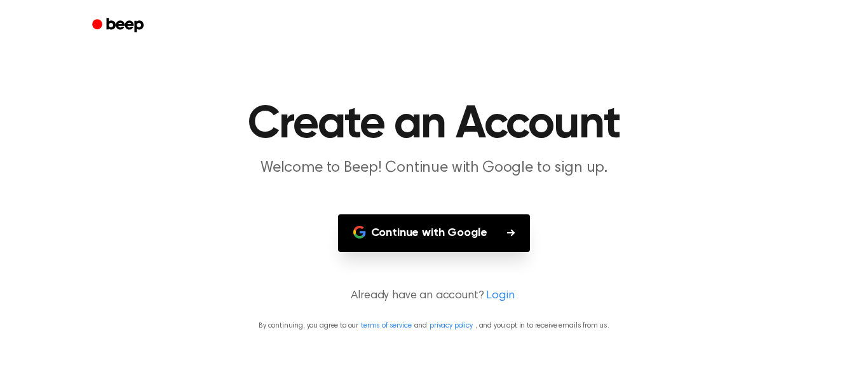 This screenshot has width=868, height=381. Describe the element at coordinates (434, 296) in the screenshot. I see `p: Already have an account?` at that location.